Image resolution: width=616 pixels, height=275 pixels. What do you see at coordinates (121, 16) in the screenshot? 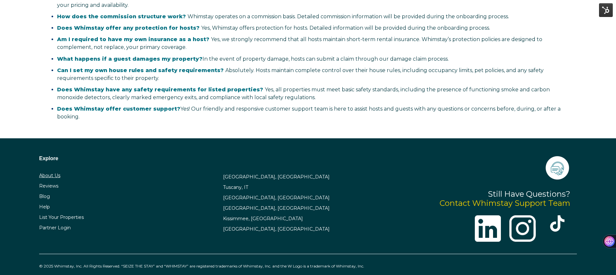
I see `span: How does the commission structure work?` at bounding box center [121, 16].